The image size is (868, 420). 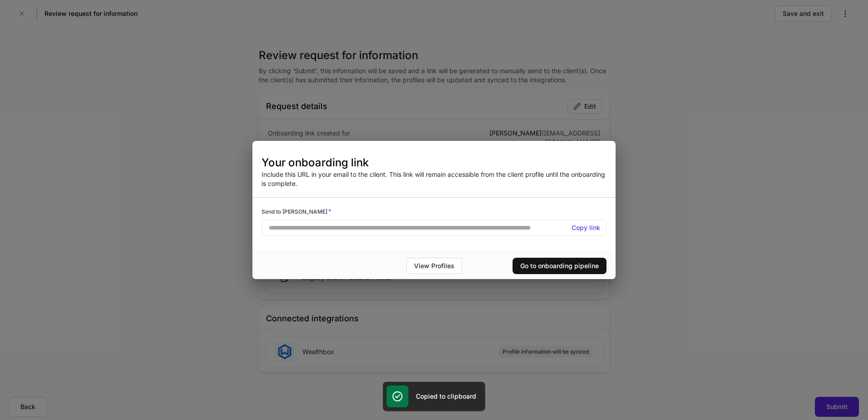 I want to click on h5: Copied to clipboard, so click(x=446, y=396).